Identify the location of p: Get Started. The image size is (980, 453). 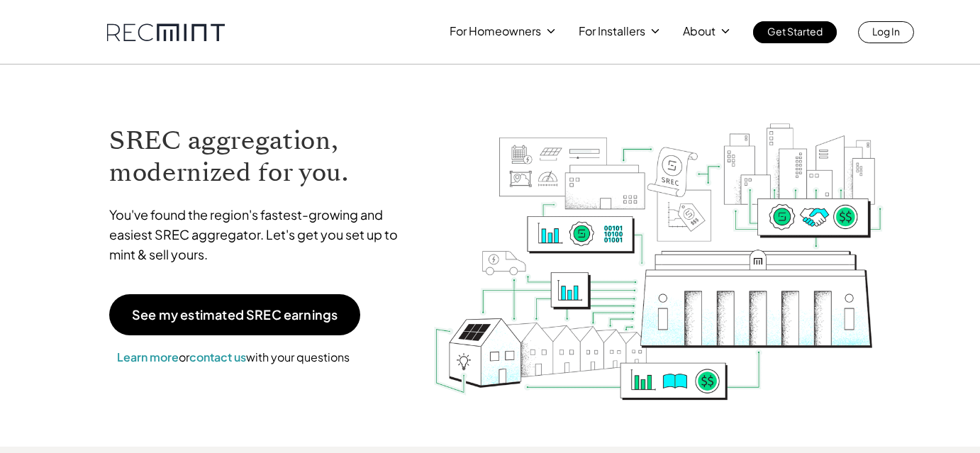
(795, 31).